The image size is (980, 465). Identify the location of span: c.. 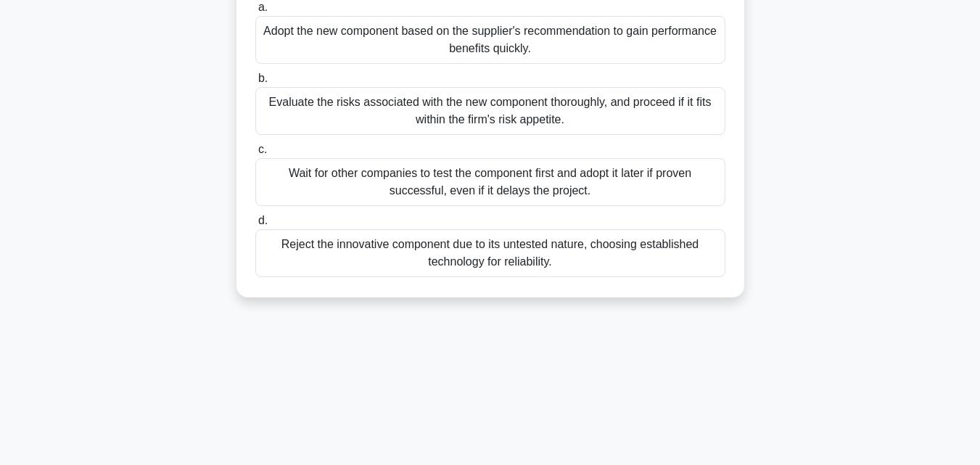
(263, 148).